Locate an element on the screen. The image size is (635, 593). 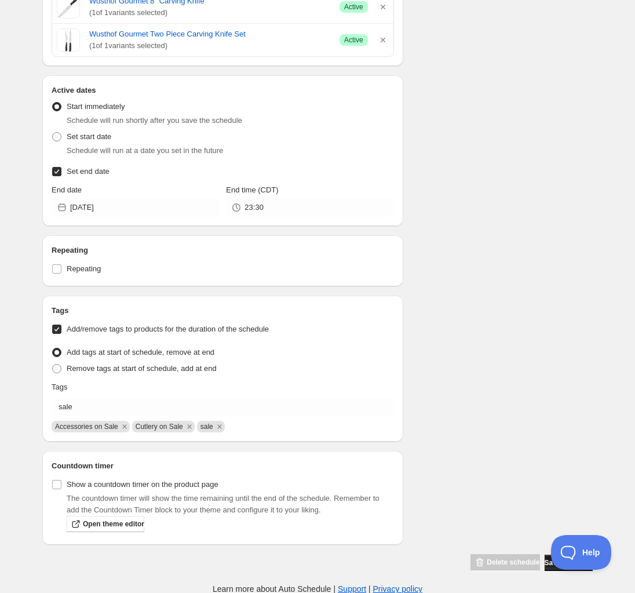
p: The countdown timer will show the time remaining until the end of the schedule. Remember to add t... is located at coordinates (230, 504).